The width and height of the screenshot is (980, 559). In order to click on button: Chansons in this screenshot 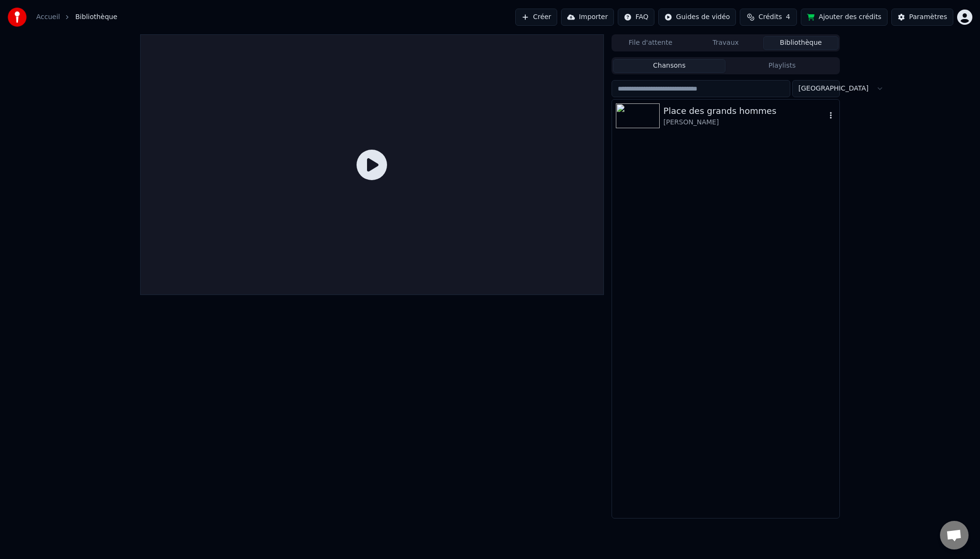, I will do `click(669, 66)`.